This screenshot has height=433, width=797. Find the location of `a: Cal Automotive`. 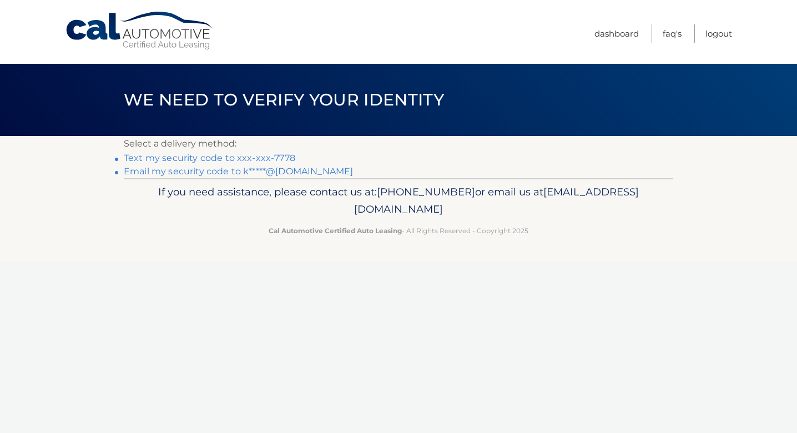

a: Cal Automotive is located at coordinates (140, 31).